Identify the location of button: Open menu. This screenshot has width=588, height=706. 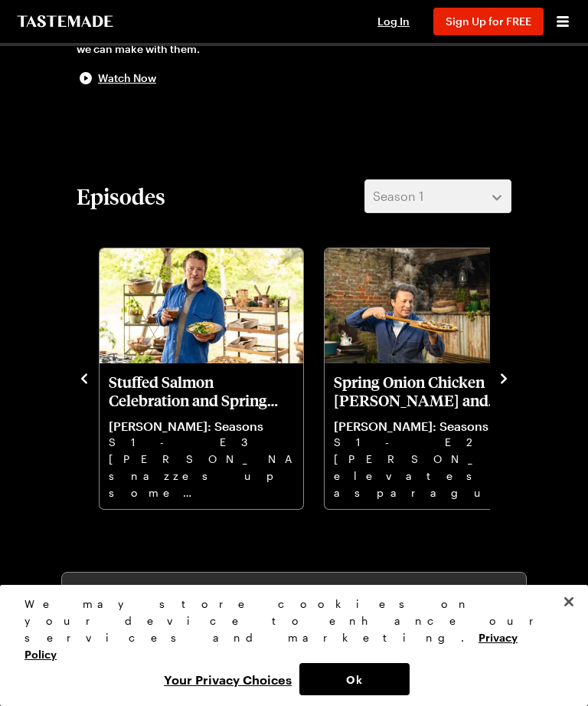
(563, 21).